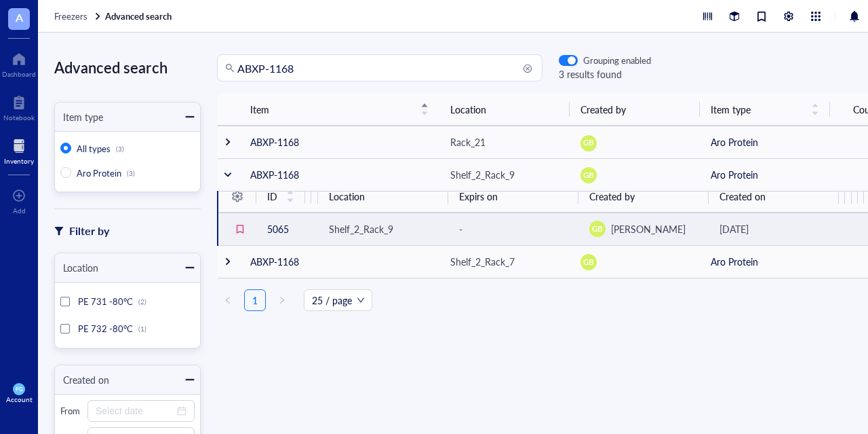 Image resolution: width=868 pixels, height=434 pixels. Describe the element at coordinates (308, 196) in the screenshot. I see `th: Volume` at that location.